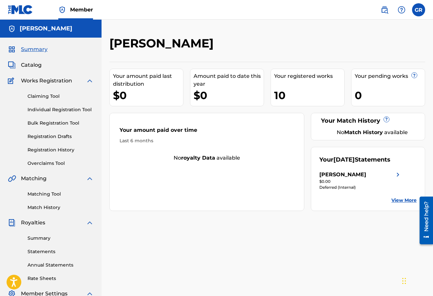 The height and width of the screenshot is (296, 433). I want to click on div: Your registered works, so click(309, 76).